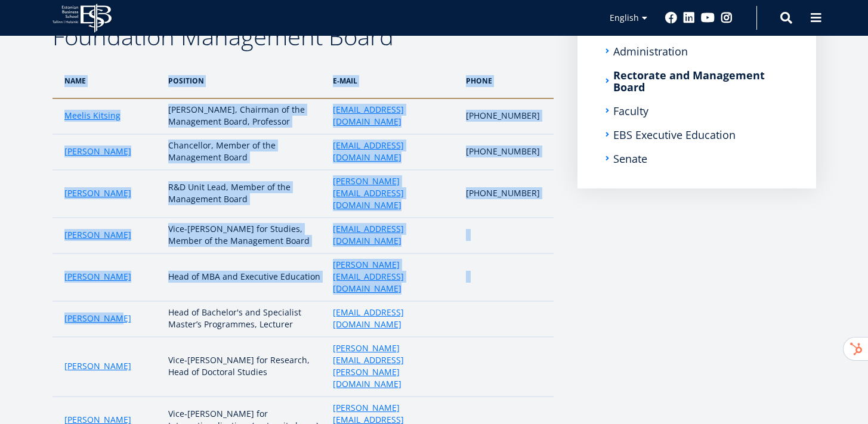 This screenshot has width=868, height=424. Describe the element at coordinates (244, 320) in the screenshot. I see `td: Head of Bachelor's and Specialist Master’s Programmes, Lecturer` at that location.